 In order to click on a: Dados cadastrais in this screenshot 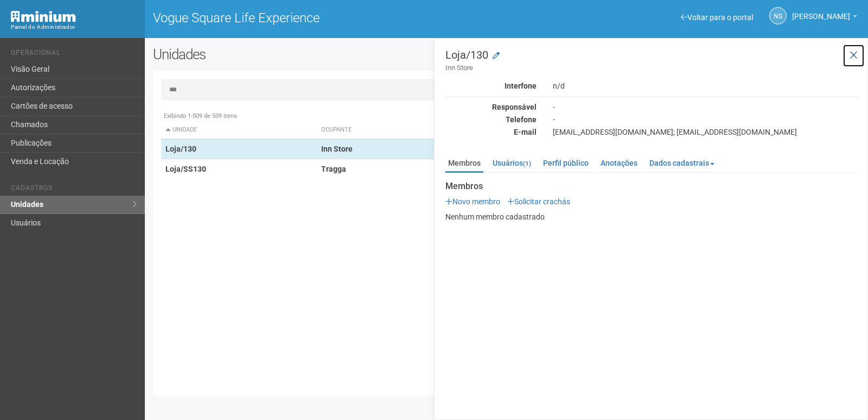, I will do `click(682, 163)`.